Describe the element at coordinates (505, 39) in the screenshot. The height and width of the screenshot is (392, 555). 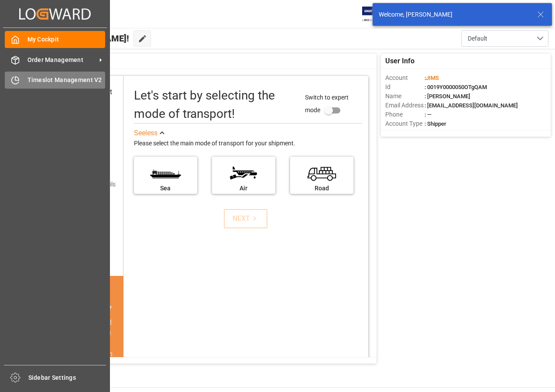
I see `button: open menu` at that location.